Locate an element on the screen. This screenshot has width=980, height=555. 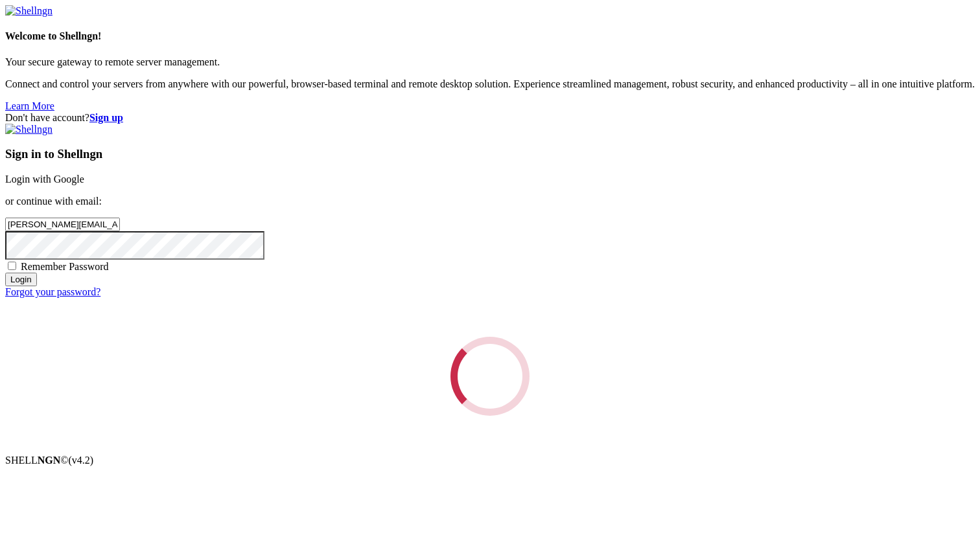
div: Don't have account? is located at coordinates (490, 118).